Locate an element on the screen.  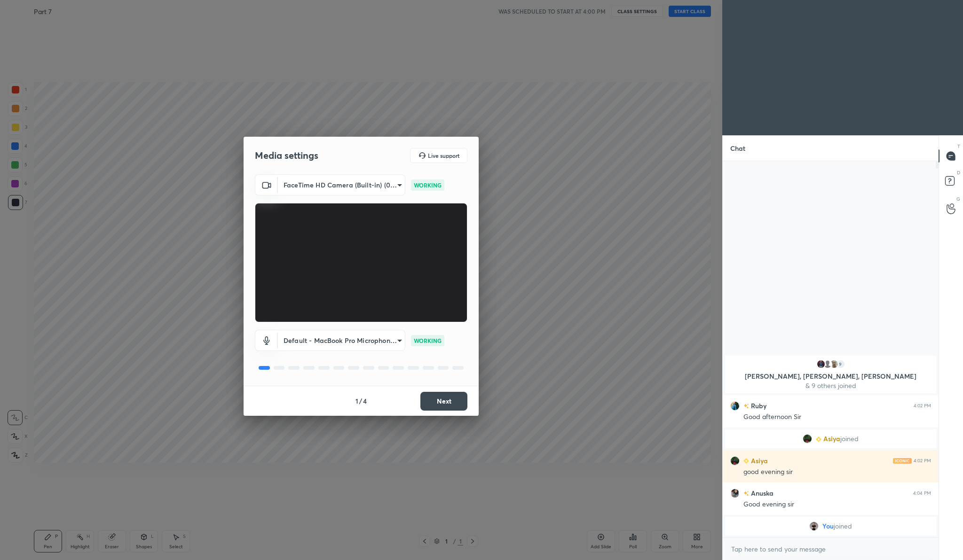
img: 3 is located at coordinates (735, 493).